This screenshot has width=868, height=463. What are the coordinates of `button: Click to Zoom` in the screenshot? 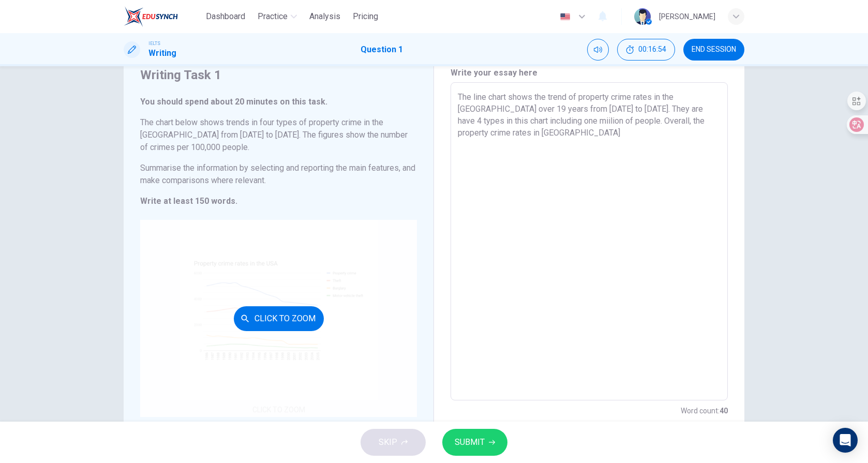 It's located at (279, 318).